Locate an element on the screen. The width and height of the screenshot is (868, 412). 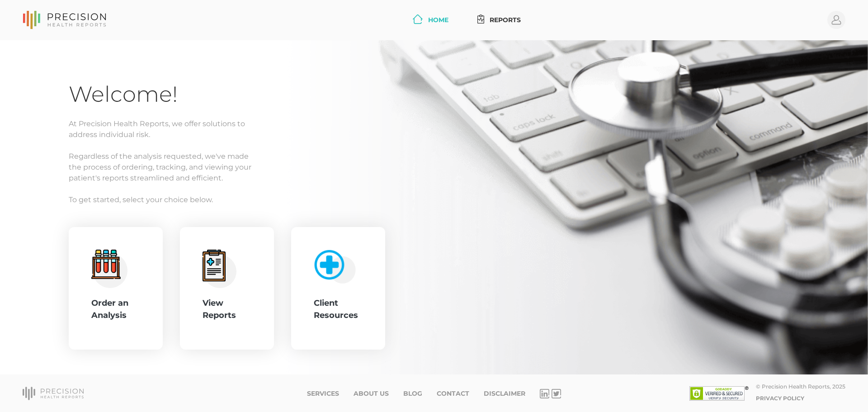
p: At Precision Health Reports, we offer solutions to address individual risk. is located at coordinates (434, 130).